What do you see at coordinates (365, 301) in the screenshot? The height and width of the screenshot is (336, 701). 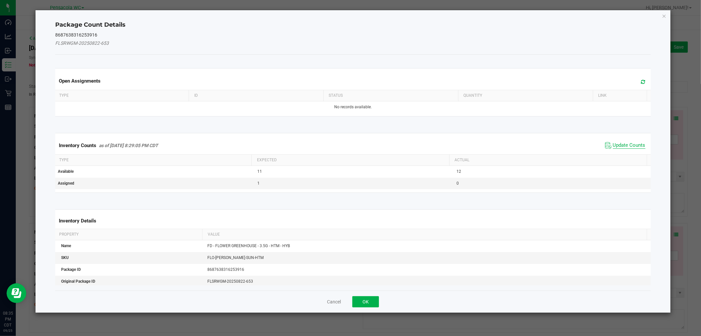 I see `button: OK` at bounding box center [365, 301].